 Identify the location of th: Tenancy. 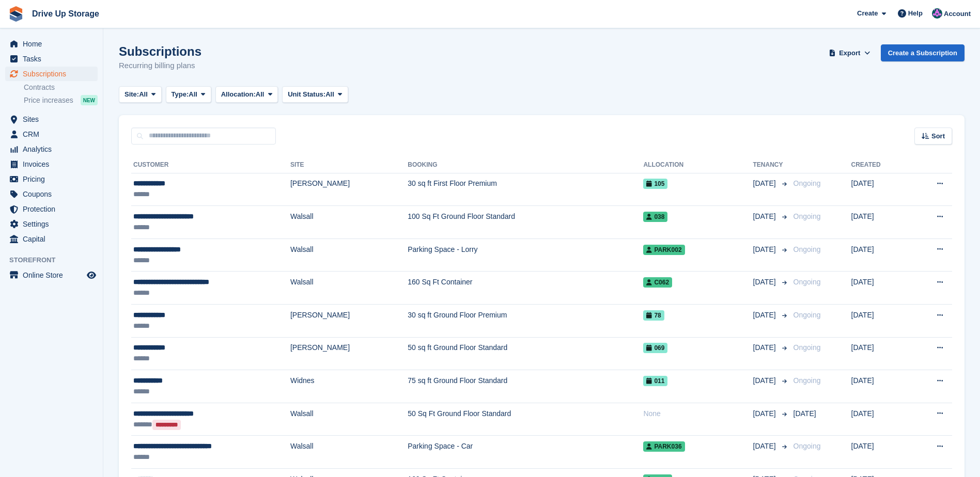
(771, 165).